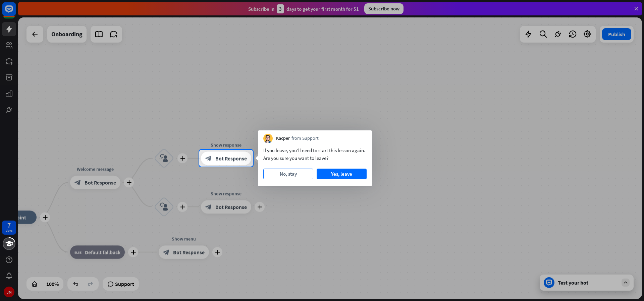 The image size is (644, 301). What do you see at coordinates (209, 158) in the screenshot?
I see `i: block_bot_response` at bounding box center [209, 158].